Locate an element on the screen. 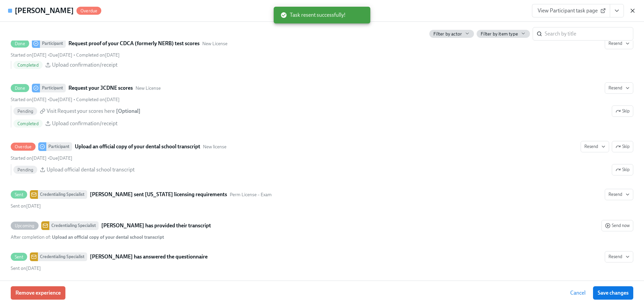 The width and height of the screenshot is (644, 305). span: Monday, August 11th 2025, 12:25 pm is located at coordinates (26, 268).